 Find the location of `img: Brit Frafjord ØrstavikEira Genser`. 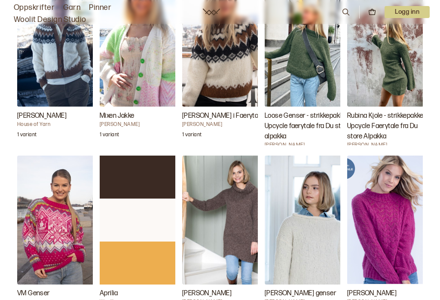

img: Brit Frafjord ØrstavikEira Genser is located at coordinates (225, 220).